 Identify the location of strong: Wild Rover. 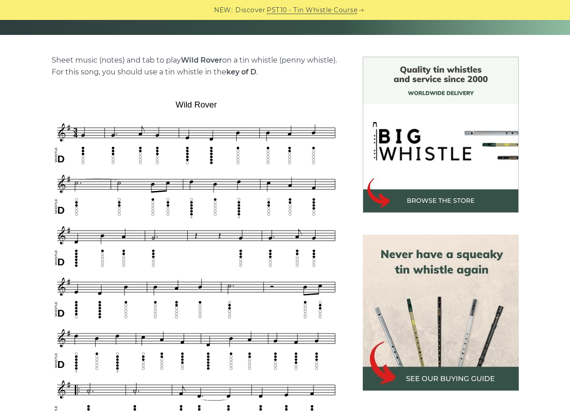
(201, 60).